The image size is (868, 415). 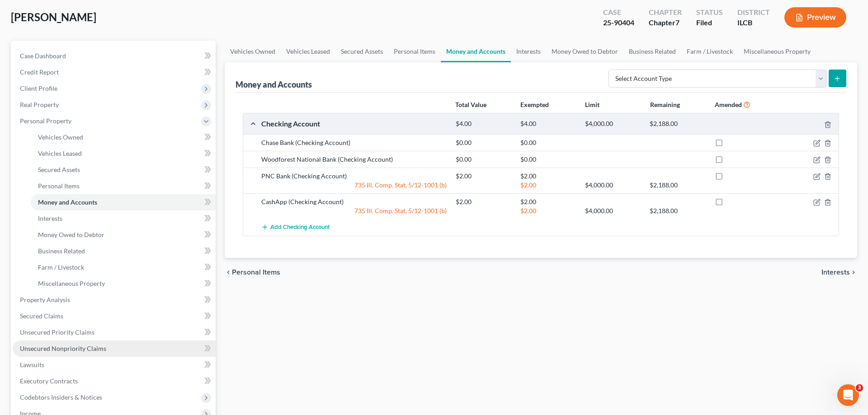 What do you see at coordinates (45, 120) in the screenshot?
I see `span: Personal Property` at bounding box center [45, 120].